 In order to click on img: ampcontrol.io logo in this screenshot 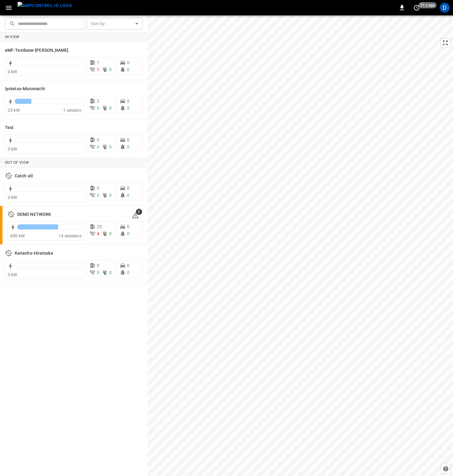, I will do `click(45, 6)`.